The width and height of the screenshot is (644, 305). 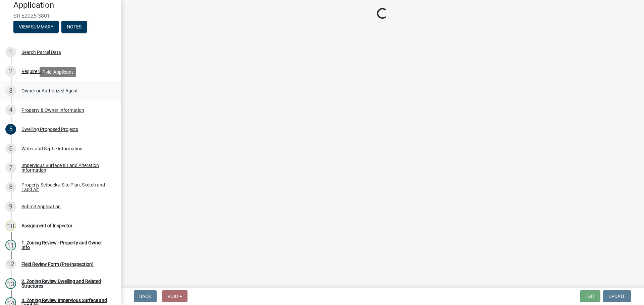 I want to click on div: 9, so click(x=11, y=207).